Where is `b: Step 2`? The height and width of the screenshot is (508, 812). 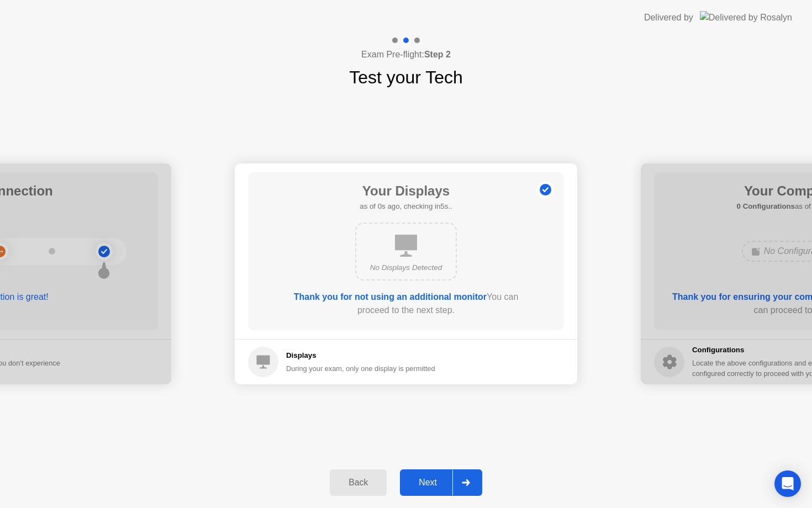
b: Step 2 is located at coordinates (437, 54).